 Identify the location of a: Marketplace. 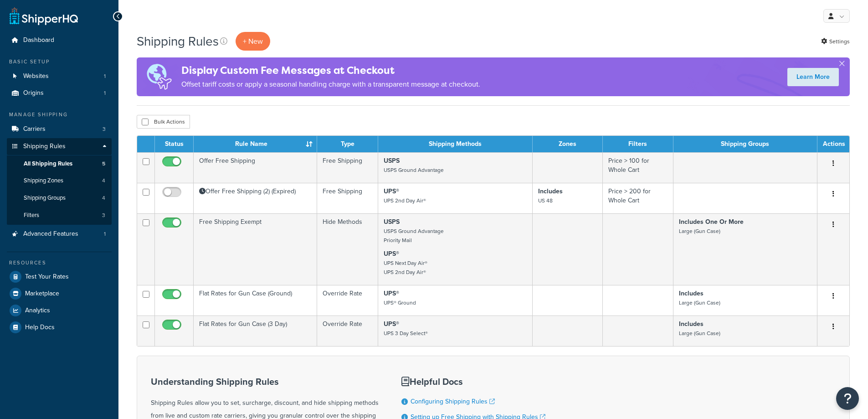
(59, 294).